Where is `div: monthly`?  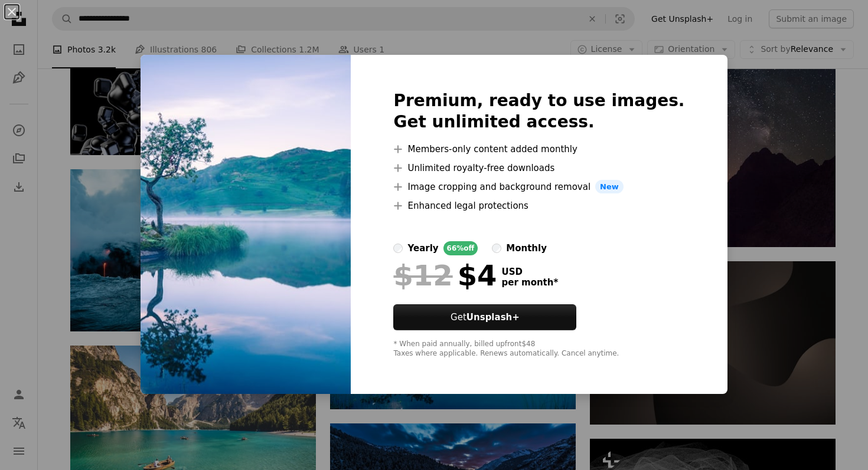 div: monthly is located at coordinates (526, 249).